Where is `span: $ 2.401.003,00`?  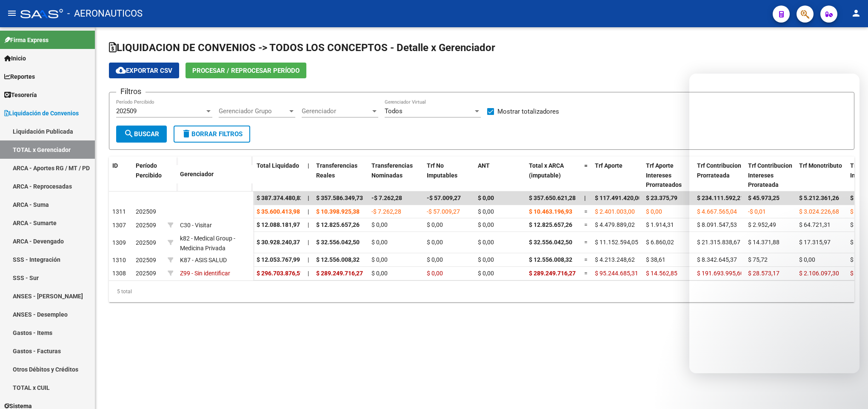
span: $ 2.401.003,00 is located at coordinates (615, 211).